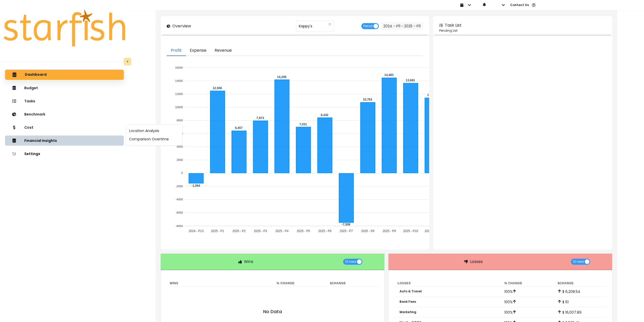  Describe the element at coordinates (408, 312) in the screenshot. I see `p: Marketing` at that location.